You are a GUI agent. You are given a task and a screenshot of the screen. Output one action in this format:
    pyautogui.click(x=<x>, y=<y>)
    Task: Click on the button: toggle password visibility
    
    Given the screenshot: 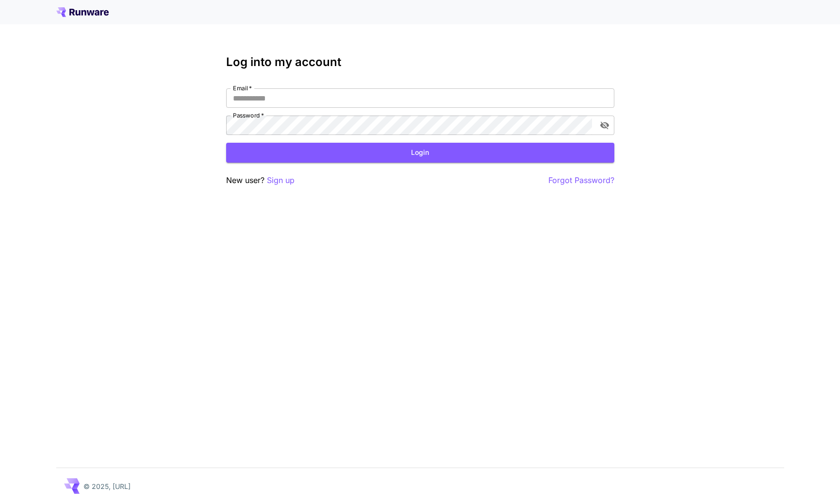 What is the action you would take?
    pyautogui.click(x=605, y=125)
    